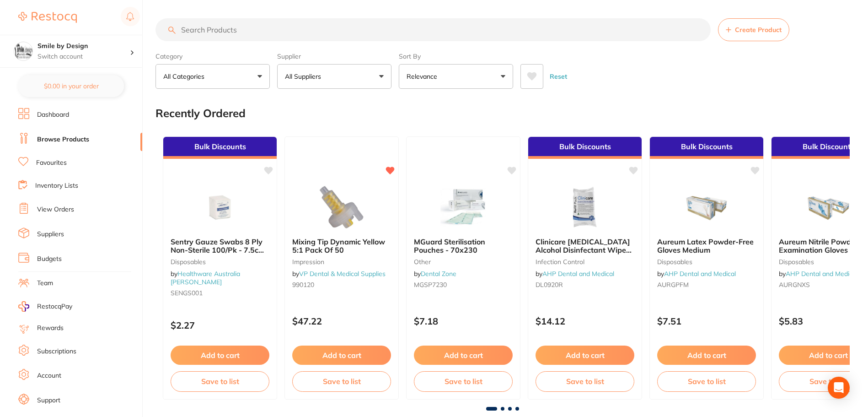 This screenshot has width=868, height=417. I want to click on img: Aureum Nitrile Powder-Free Examination Gloves X-Small, so click(828, 208).